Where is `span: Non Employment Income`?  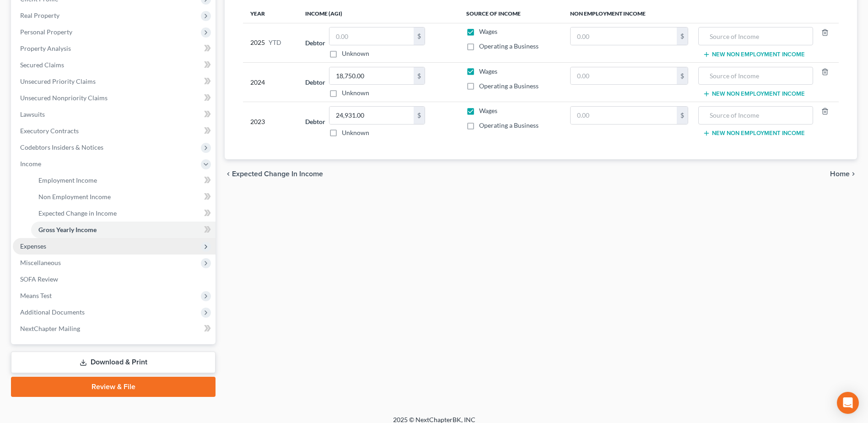 span: Non Employment Income is located at coordinates (74, 196).